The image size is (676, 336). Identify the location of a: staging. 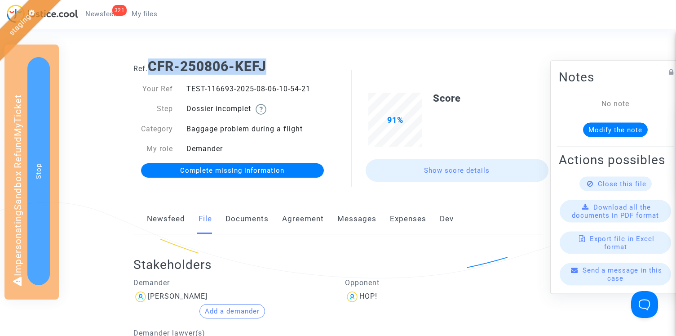
(20, 25).